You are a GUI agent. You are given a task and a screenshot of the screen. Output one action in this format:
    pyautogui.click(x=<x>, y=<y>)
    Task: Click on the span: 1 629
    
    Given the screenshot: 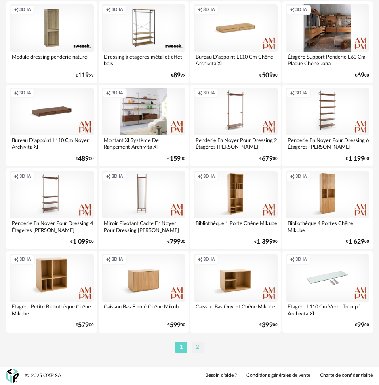 What is the action you would take?
    pyautogui.click(x=357, y=241)
    